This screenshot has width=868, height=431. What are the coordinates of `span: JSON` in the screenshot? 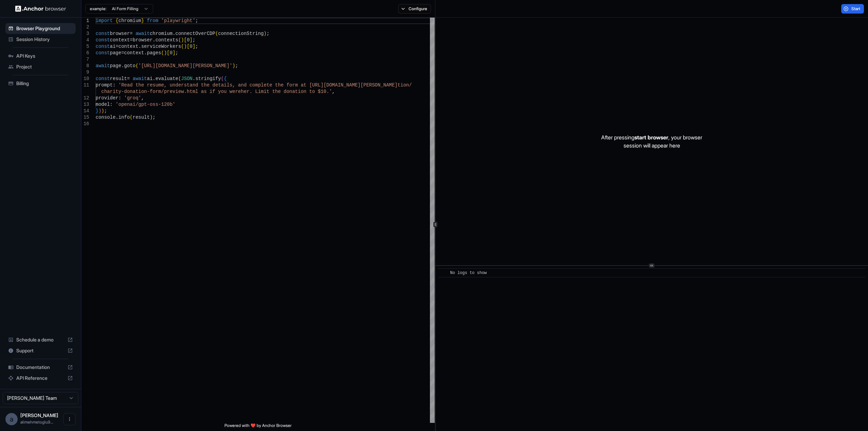 It's located at (187, 78).